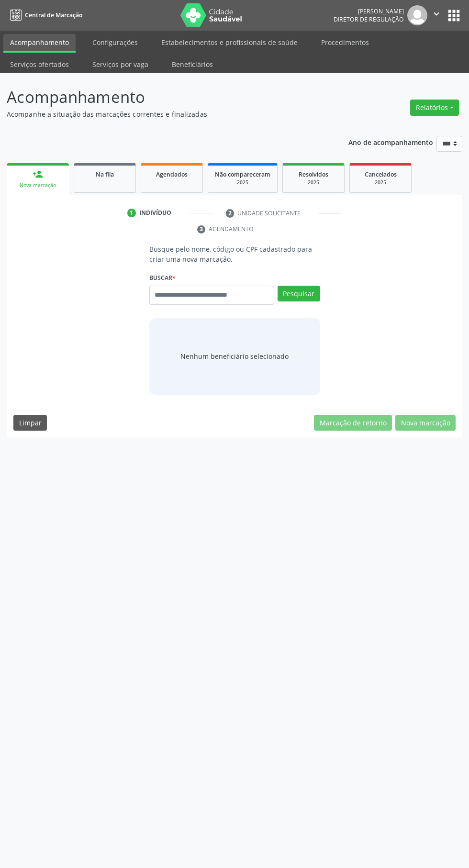  Describe the element at coordinates (38, 185) in the screenshot. I see `div: Nova marcação` at that location.